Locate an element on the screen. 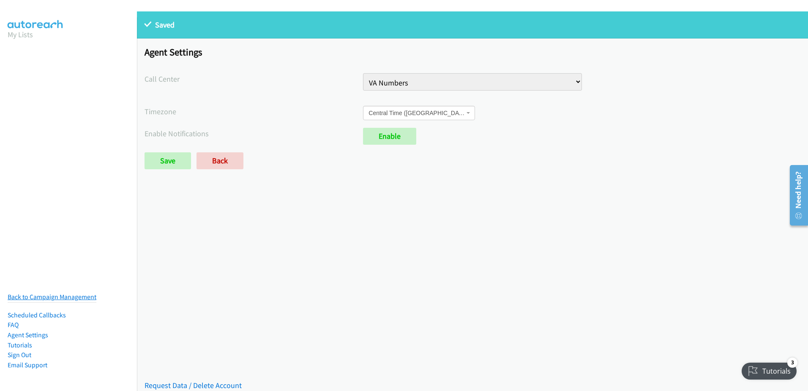 The height and width of the screenshot is (391, 808). p: Saved is located at coordinates (473, 25).